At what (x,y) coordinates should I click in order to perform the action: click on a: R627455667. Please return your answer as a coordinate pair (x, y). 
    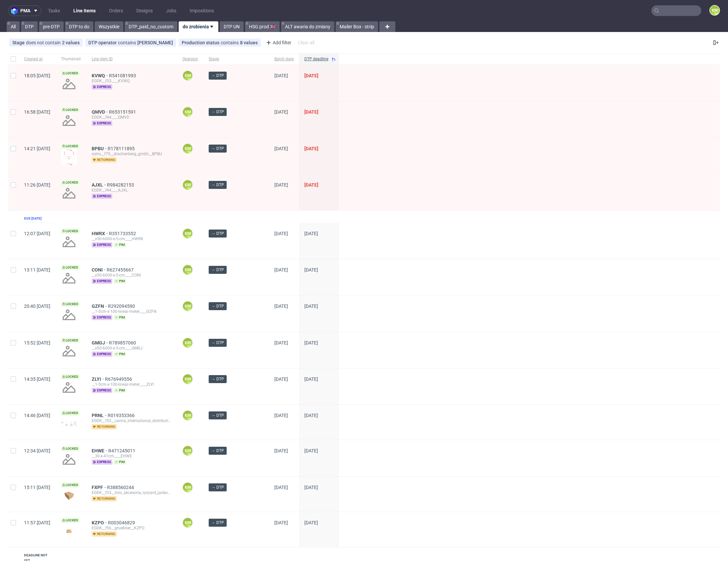
    Looking at the image, I should click on (120, 270).